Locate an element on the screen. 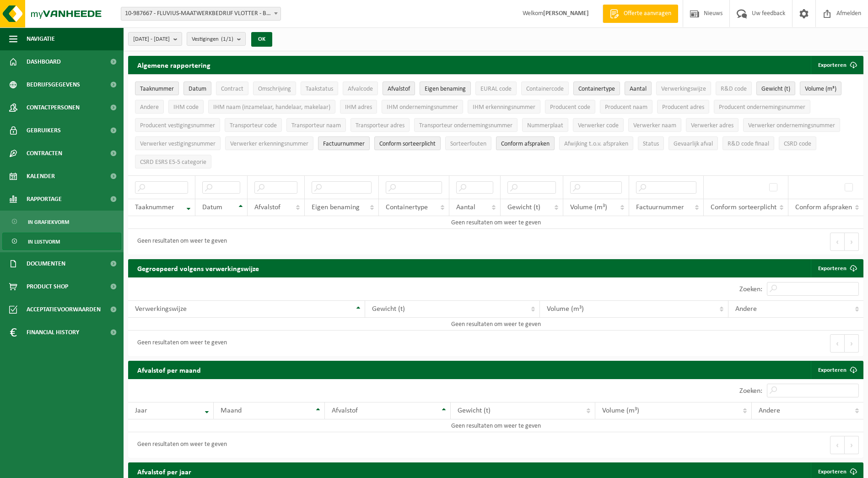 This screenshot has width=868, height=478. button: NummerplaatNummerplaat: Activate to sort is located at coordinates (545, 125).